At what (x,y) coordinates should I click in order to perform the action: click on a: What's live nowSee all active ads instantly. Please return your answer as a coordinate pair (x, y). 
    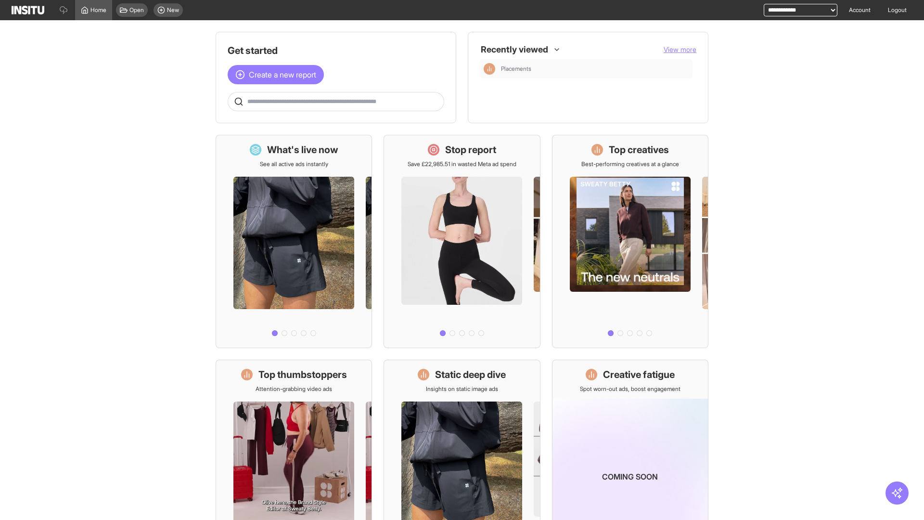
    Looking at the image, I should click on (293, 241).